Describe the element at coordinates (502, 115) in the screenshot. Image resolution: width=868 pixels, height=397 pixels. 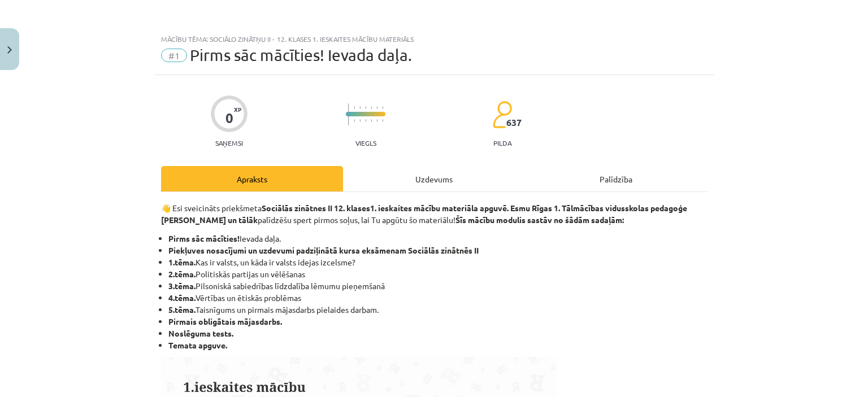
I see `img: students-c634bb4e5e11cddfef0936a35e636f08e4e9abd3cc4e673bd6f9a4125e45ecb1.svg` at that location.